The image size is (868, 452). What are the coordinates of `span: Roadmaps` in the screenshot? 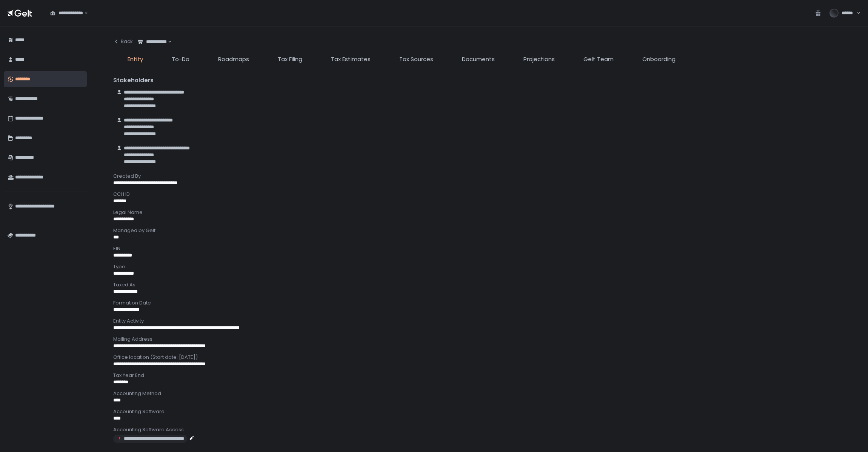 It's located at (233, 59).